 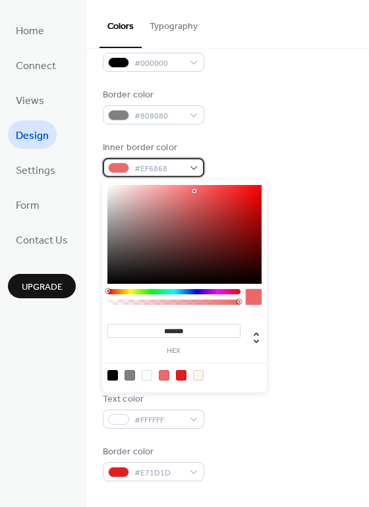 I want to click on span: Form, so click(x=28, y=206).